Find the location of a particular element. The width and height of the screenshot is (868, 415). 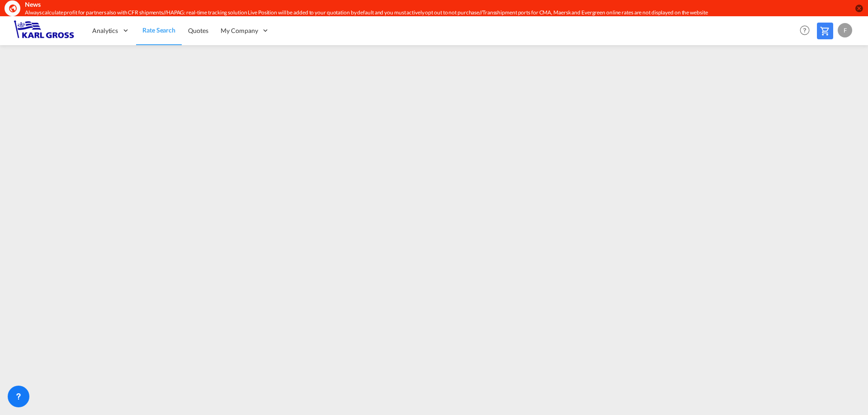

a: Quotes is located at coordinates (198, 30).